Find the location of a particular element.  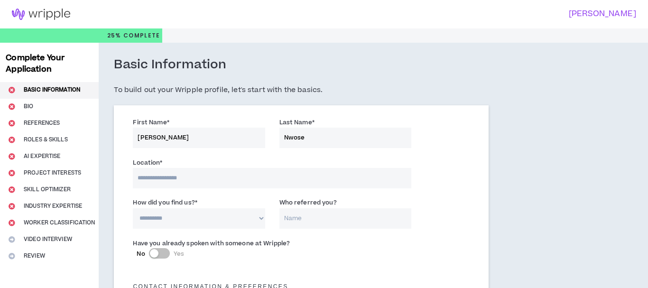

p: 25% is located at coordinates (134, 36).